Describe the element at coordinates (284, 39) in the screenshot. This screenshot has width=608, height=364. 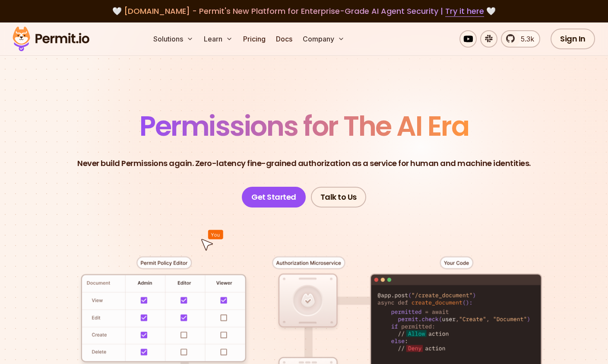
I see `a: Docs` at that location.